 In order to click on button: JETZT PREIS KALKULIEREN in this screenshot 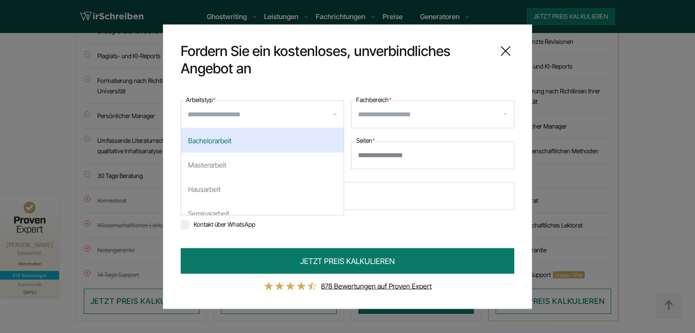, I will do `click(348, 261)`.